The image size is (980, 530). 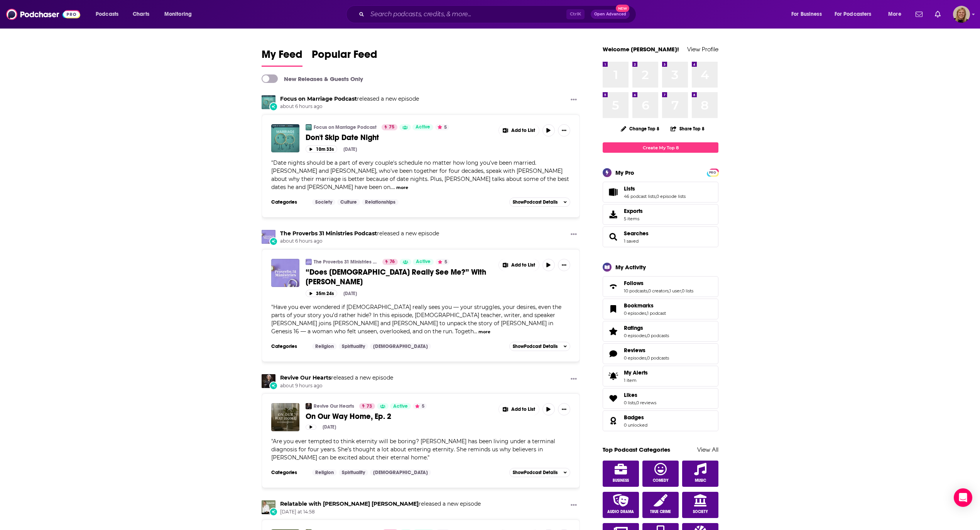 What do you see at coordinates (633, 219) in the screenshot?
I see `span: 5 items` at bounding box center [633, 219].